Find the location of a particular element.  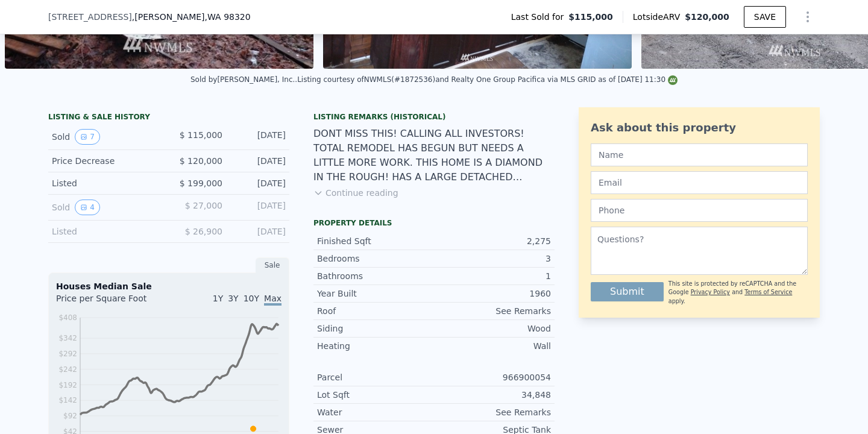

div: Heating is located at coordinates (375, 346).